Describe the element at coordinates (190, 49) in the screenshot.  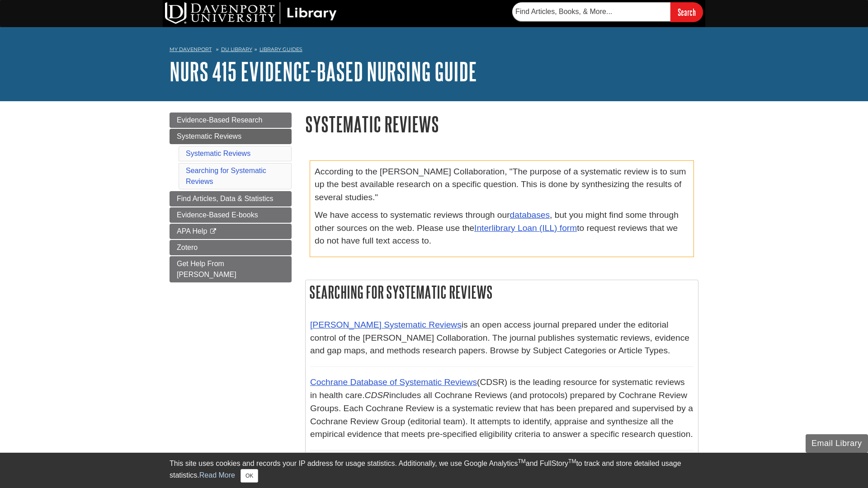
I see `a: My Davenport` at that location.